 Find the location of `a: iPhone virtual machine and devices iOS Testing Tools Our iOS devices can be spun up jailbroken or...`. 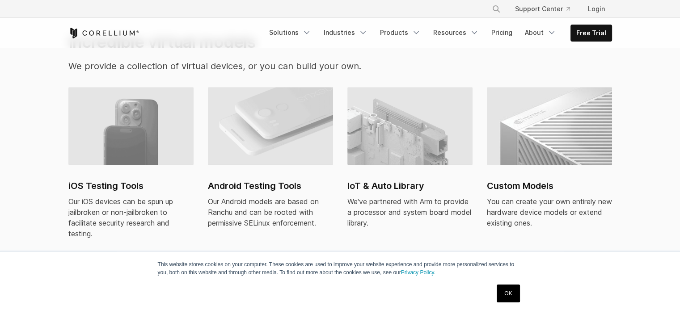

a: iPhone virtual machine and devices iOS Testing Tools Our iOS devices can be spun up jailbroken or... is located at coordinates (131, 169).